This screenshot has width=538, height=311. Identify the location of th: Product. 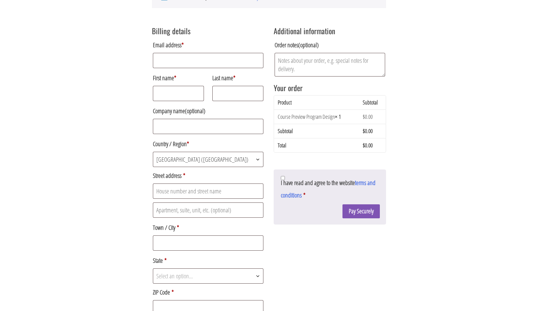
(316, 102).